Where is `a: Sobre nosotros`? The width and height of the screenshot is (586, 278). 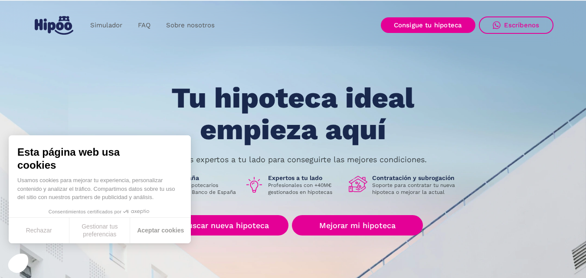
a: Sobre nosotros is located at coordinates (191, 25).